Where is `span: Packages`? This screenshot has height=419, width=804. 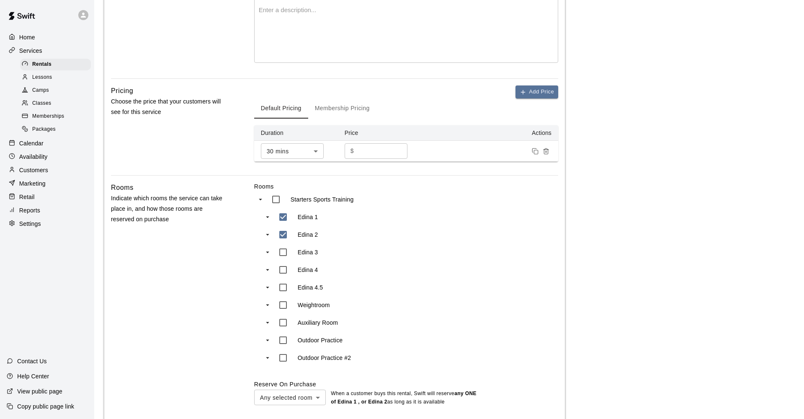 span: Packages is located at coordinates (44, 129).